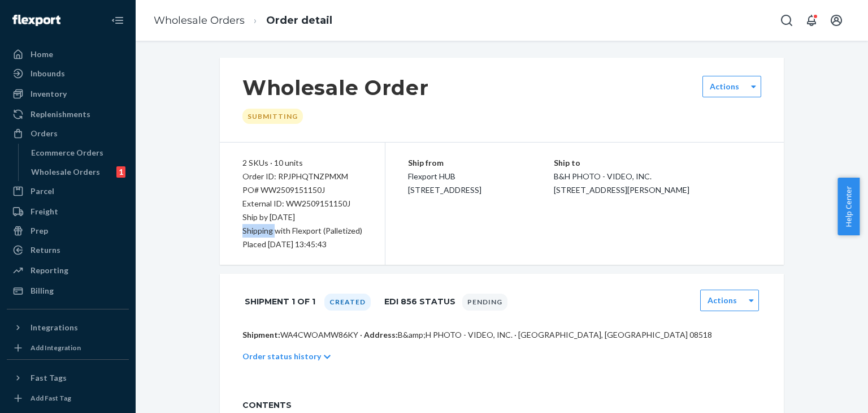 Image resolution: width=868 pixels, height=413 pixels. I want to click on div: 1, so click(121, 172).